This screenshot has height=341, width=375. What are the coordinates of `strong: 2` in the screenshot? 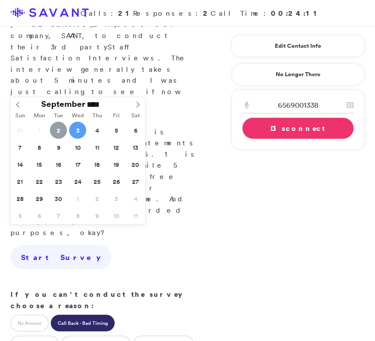 It's located at (207, 13).